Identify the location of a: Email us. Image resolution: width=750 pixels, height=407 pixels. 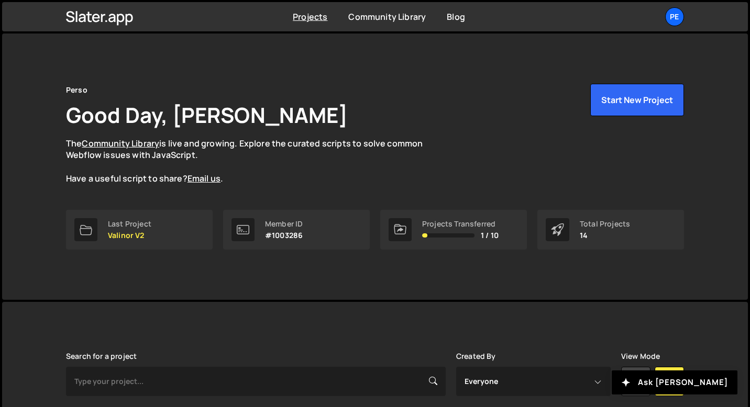
(204, 179).